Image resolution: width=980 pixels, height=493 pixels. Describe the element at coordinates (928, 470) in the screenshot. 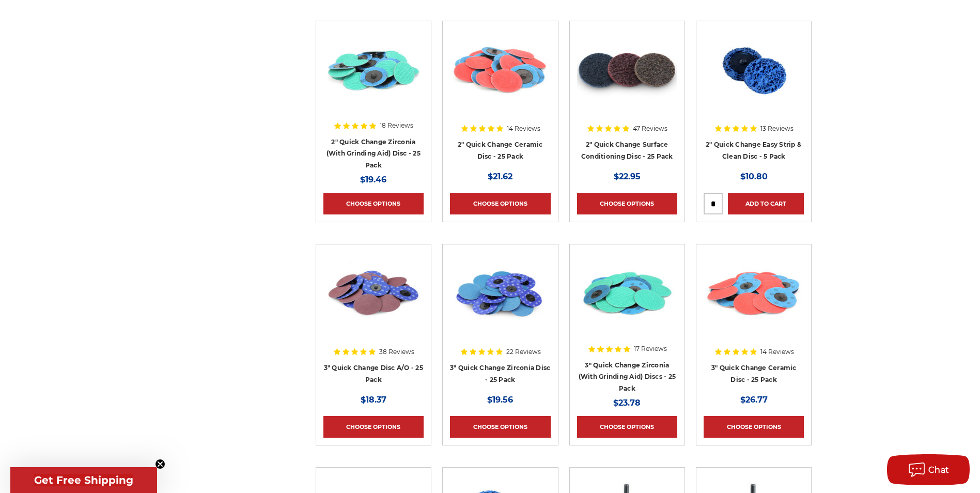

I see `button: Chat` at that location.